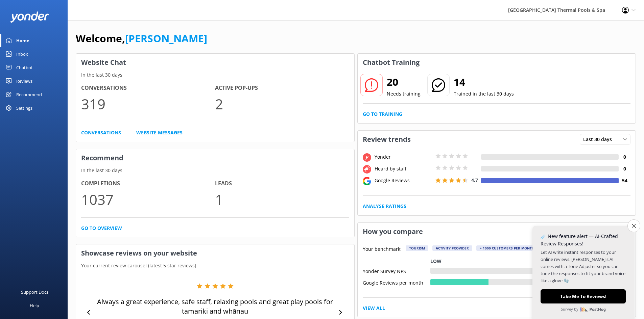 The width and height of the screenshot is (644, 319). What do you see at coordinates (35, 292) in the screenshot?
I see `div: Support Docs` at bounding box center [35, 292].